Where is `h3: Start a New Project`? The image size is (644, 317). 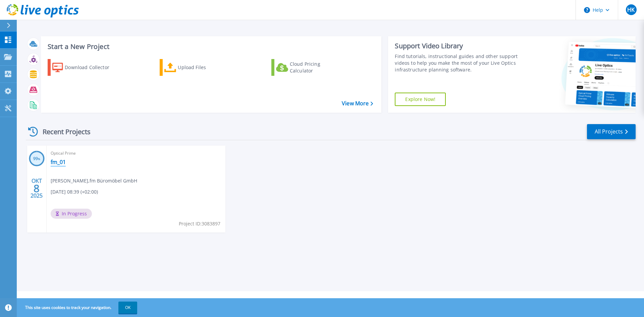
h3: Start a New Project is located at coordinates (210, 47).